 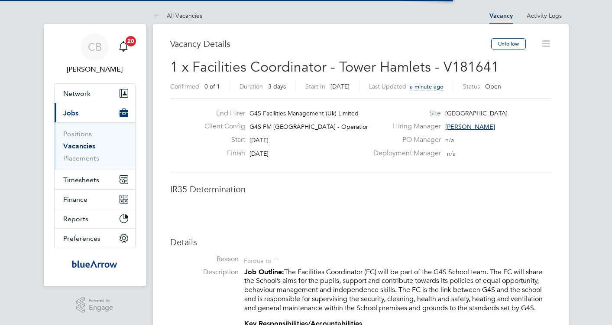 What do you see at coordinates (94, 305) in the screenshot?
I see `a: Powered byEngage` at bounding box center [94, 305].